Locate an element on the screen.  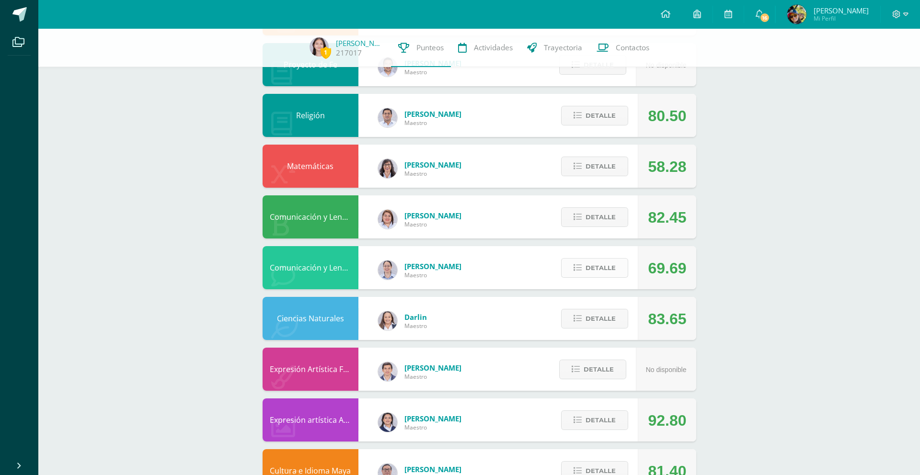
span: 1 is located at coordinates (326, 52).